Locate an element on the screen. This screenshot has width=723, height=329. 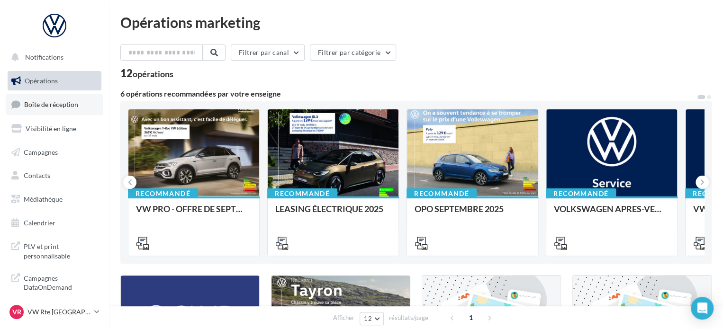
span: Médiathèque is located at coordinates (43, 199).